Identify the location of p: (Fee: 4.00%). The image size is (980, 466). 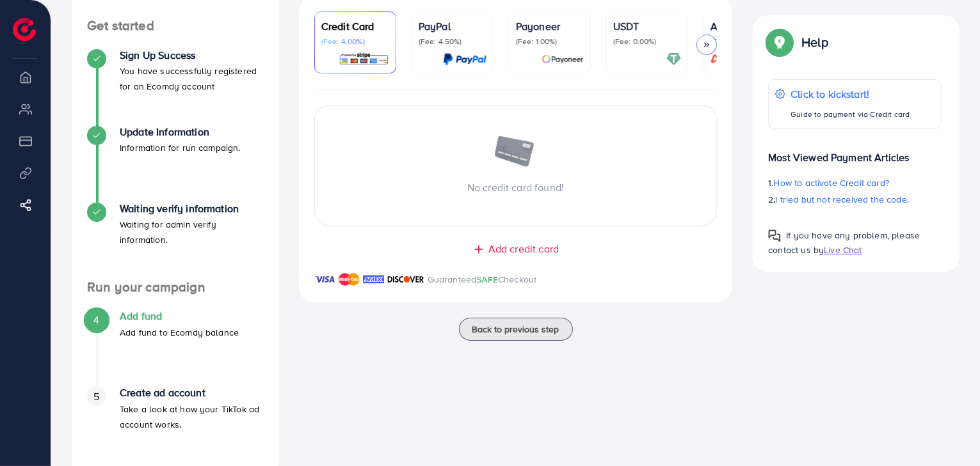
(355, 41).